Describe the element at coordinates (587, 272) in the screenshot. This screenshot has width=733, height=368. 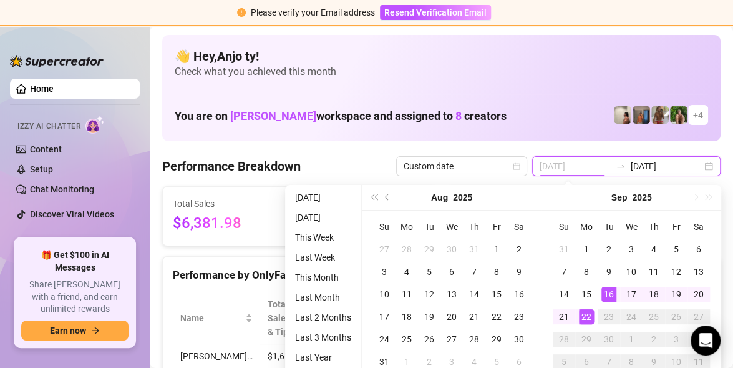
I see `td: 2025-09-08` at that location.